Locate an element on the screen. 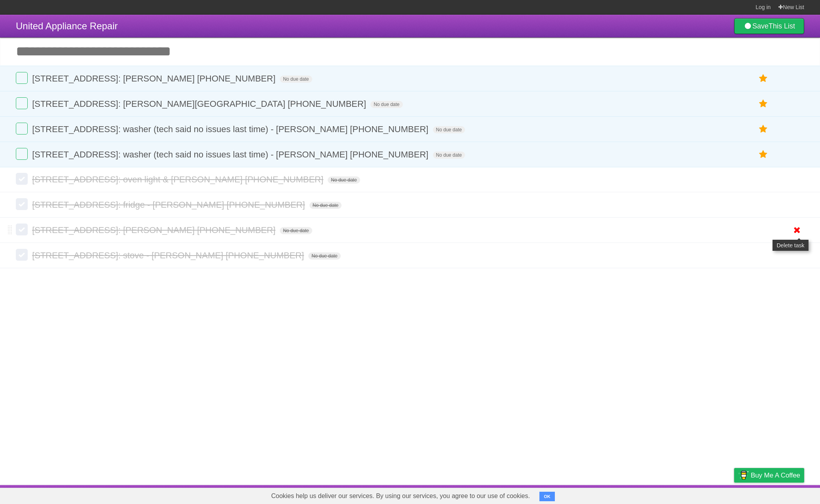 Image resolution: width=820 pixels, height=504 pixels. span: Cookies help us deliver our services. By using our services, you agree to our use of cookies. is located at coordinates (401, 496).